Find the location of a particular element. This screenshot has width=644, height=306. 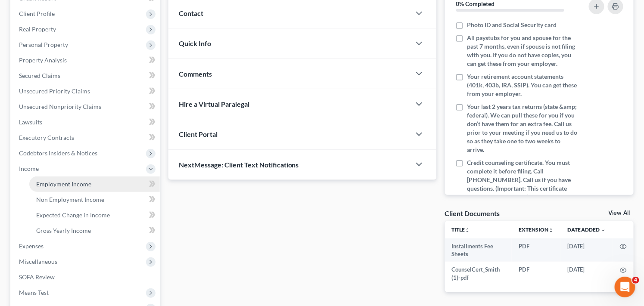

span: Codebtors Insiders & Notices is located at coordinates (58, 153).